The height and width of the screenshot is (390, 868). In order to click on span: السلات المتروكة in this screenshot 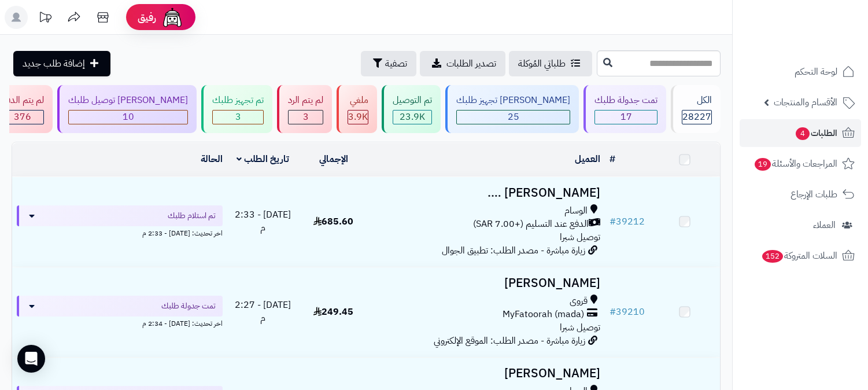, I will do `click(799, 256)`.